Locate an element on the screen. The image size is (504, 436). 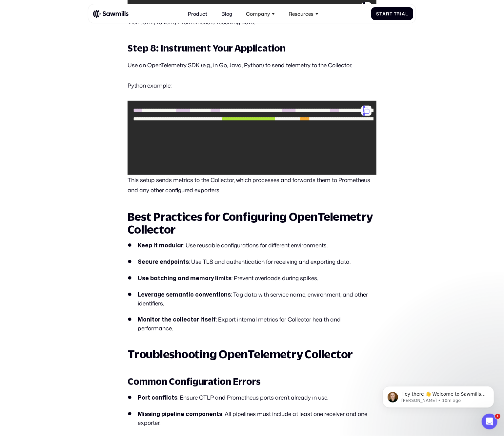
span: T is located at coordinates (395, 14).